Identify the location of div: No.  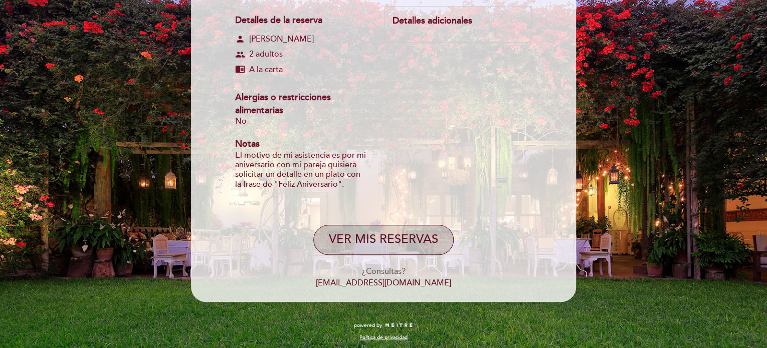
(300, 121).